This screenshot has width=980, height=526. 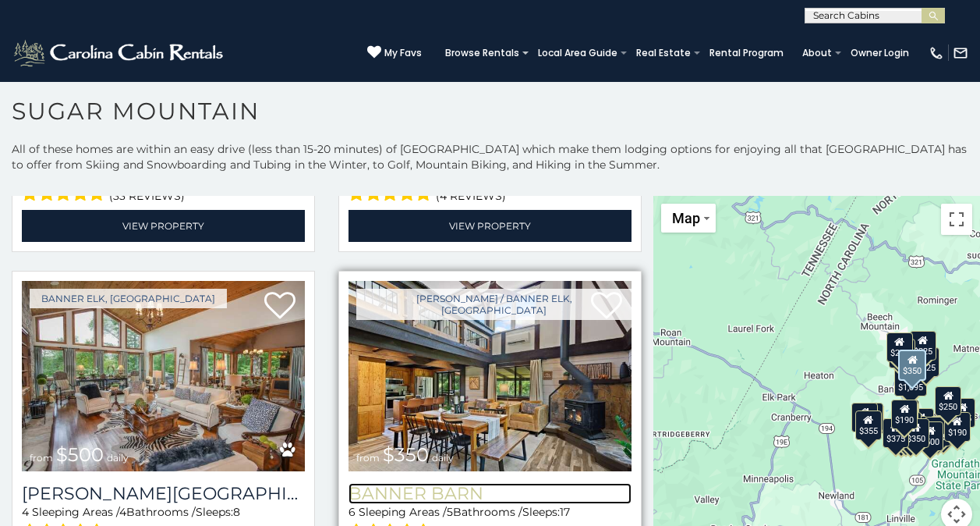 What do you see at coordinates (280, 306) in the screenshot?
I see `a: Add to favorites` at bounding box center [280, 306].